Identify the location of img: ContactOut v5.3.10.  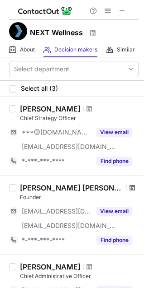
(45, 11).